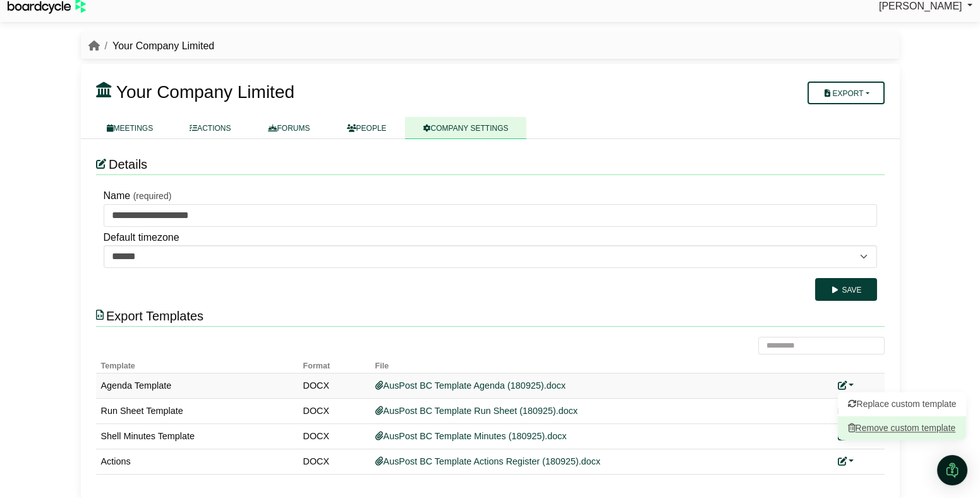 Image resolution: width=980 pixels, height=498 pixels. I want to click on td: Run Sheet Template, so click(197, 411).